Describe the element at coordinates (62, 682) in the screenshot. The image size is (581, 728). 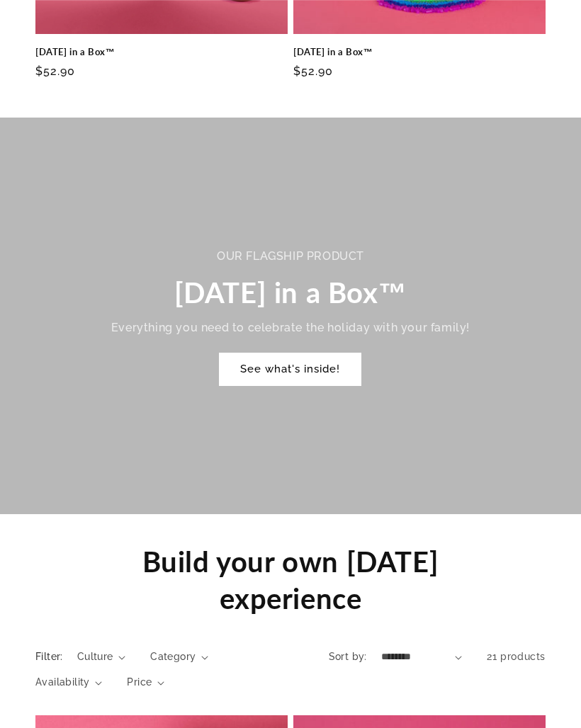
I see `span: Availability` at that location.